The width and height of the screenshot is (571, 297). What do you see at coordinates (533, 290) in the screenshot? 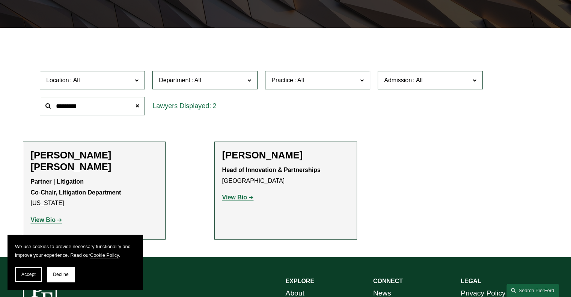
I see `a: Search this site` at bounding box center [533, 290].